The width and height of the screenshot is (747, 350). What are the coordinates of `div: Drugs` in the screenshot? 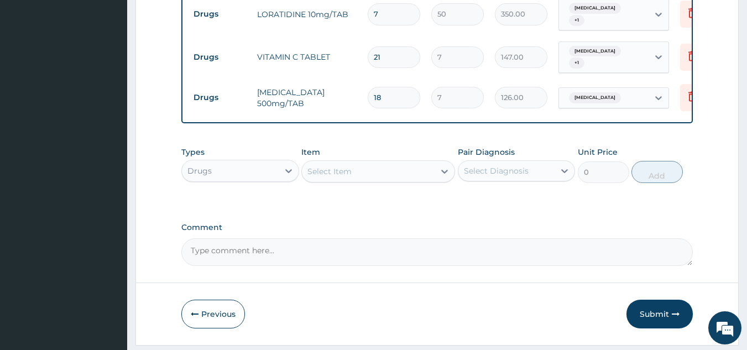 It's located at (200, 171).